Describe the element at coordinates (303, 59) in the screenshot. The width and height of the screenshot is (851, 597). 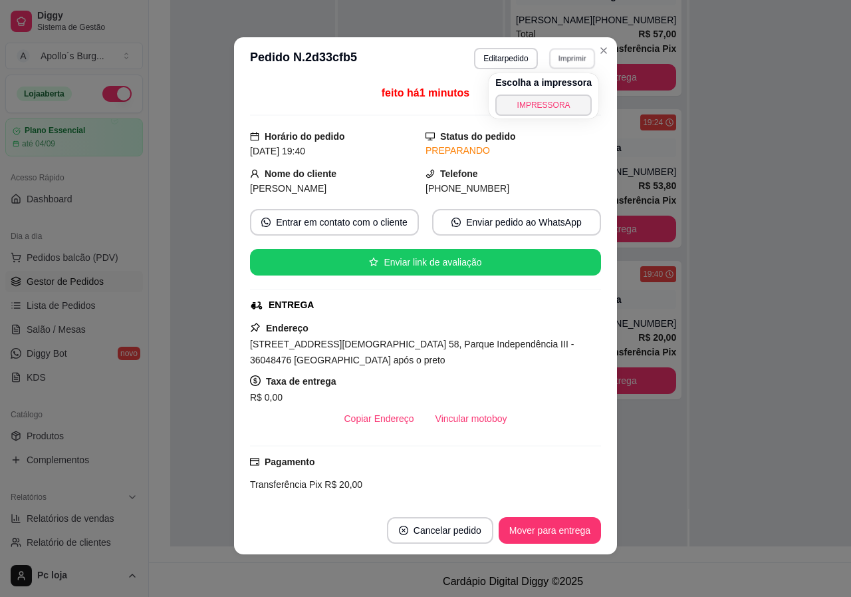
I see `h3: Pedido N. 2d33cfb5` at that location.